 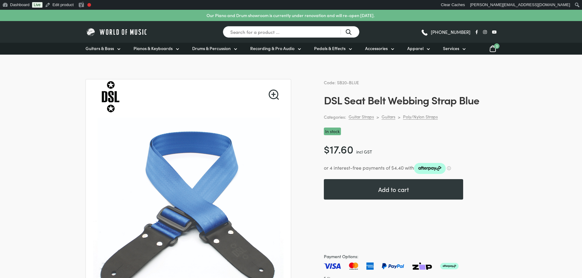 I want to click on span: Payment Options:, so click(x=410, y=257).